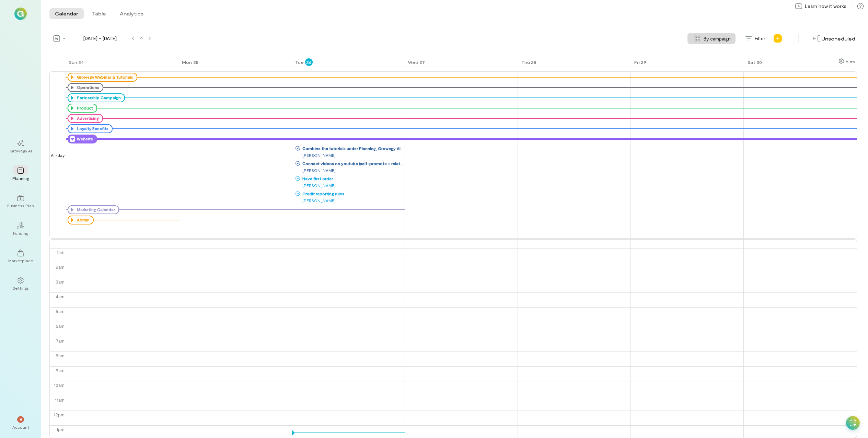 This screenshot has height=438, width=868. What do you see at coordinates (76, 65) in the screenshot?
I see `a: August 24, 2025` at bounding box center [76, 65].